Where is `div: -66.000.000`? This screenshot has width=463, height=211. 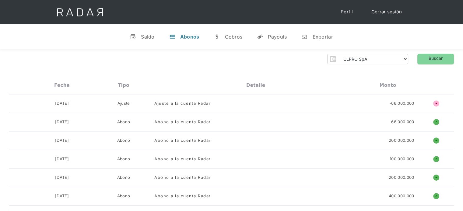
div: -66.000.000 is located at coordinates (401, 104).